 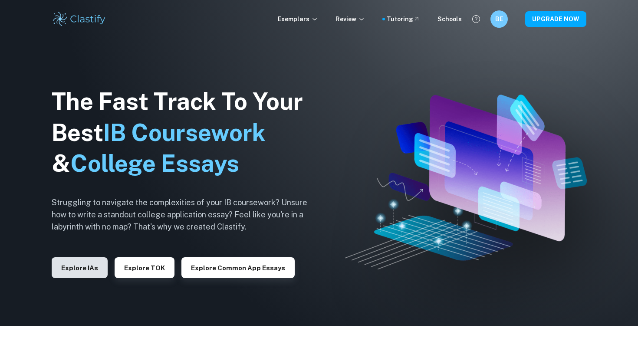 I want to click on h6: Struggling to navigate the complexities of your IB coursework? Unsure how to write a standout col..., so click(x=186, y=214).